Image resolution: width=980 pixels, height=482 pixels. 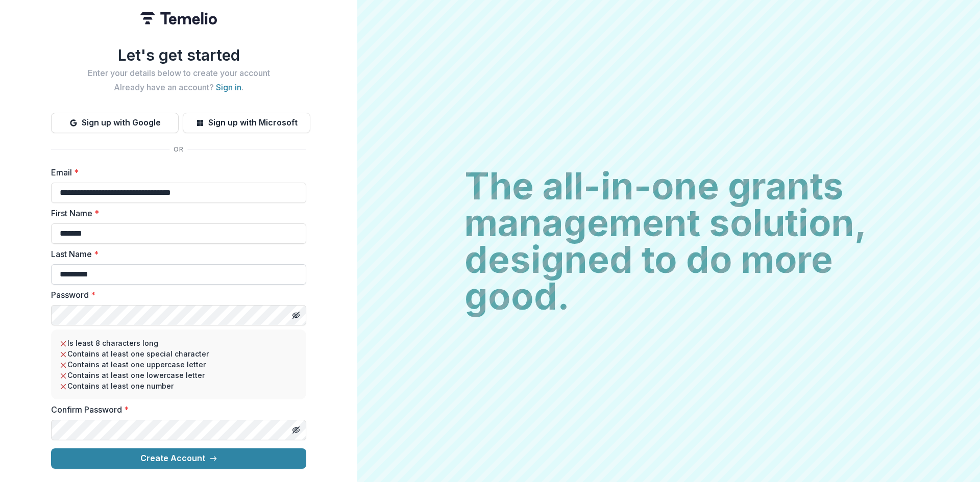 What do you see at coordinates (179, 55) in the screenshot?
I see `h1: Let's get started` at bounding box center [179, 55].